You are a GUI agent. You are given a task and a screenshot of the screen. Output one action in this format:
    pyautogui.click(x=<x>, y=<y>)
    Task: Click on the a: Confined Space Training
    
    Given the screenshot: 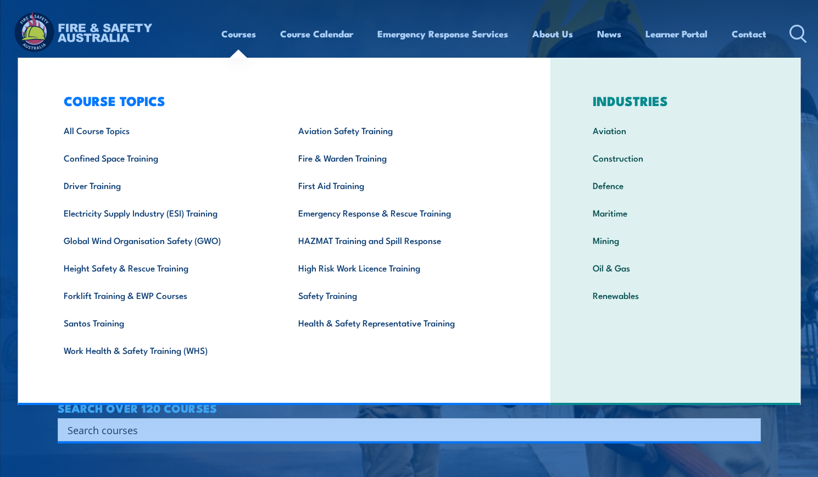 What is the action you would take?
    pyautogui.click(x=164, y=158)
    